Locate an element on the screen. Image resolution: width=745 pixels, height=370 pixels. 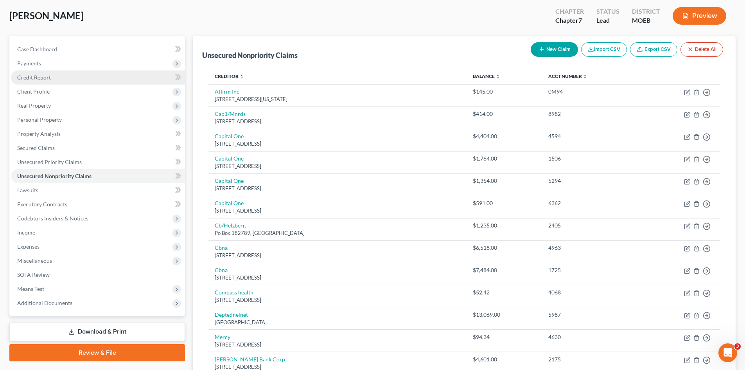
div: $145.00 is located at coordinates (504, 92).